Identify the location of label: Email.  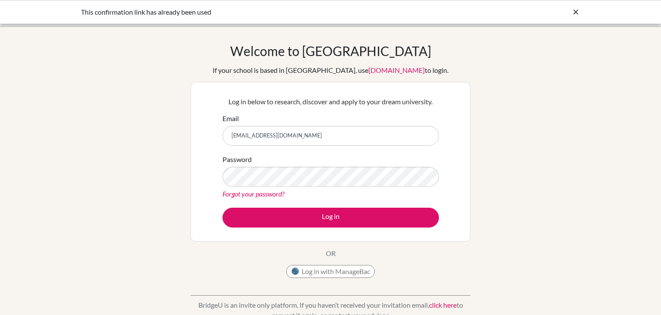
(231, 118).